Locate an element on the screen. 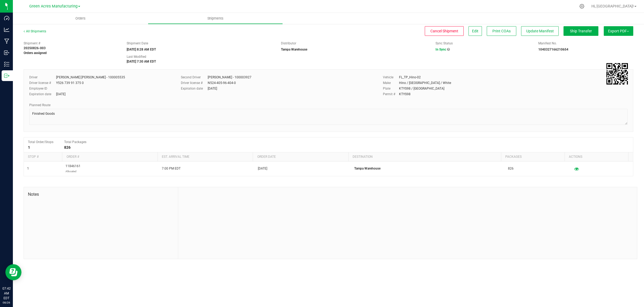 This screenshot has height=307, width=644. inline-svg: Manufacturing is located at coordinates (7, 42).